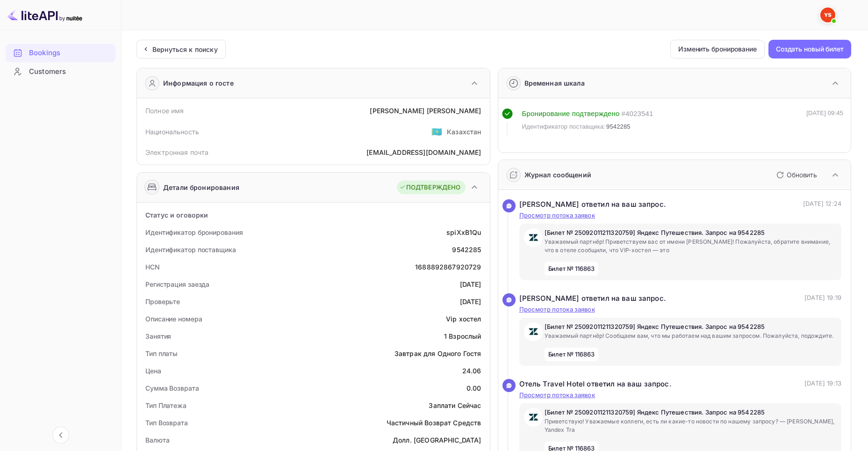 Image resolution: width=868 pixels, height=451 pixels. What do you see at coordinates (61, 71) in the screenshot?
I see `a: Customers` at bounding box center [61, 71].